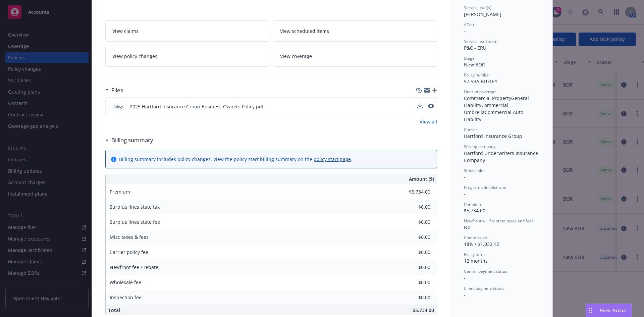 The height and width of the screenshot is (317, 644). I want to click on span: 12 months, so click(476, 260).